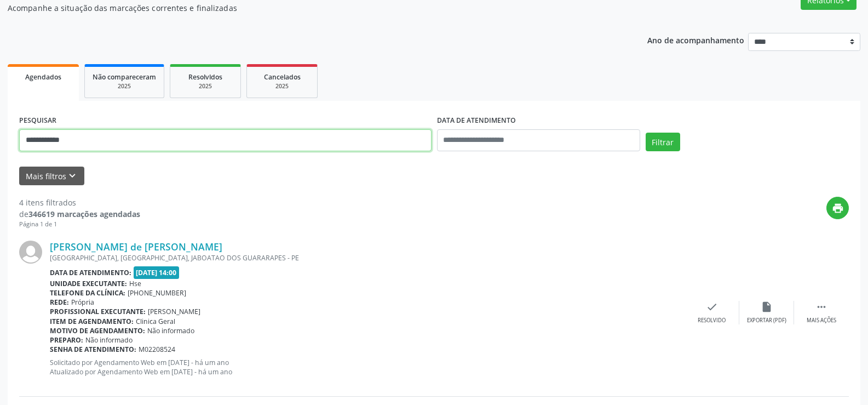 Image resolution: width=868 pixels, height=405 pixels. I want to click on p: Acompanhe a situação das marcações correntes e finalizadas, so click(306, 8).